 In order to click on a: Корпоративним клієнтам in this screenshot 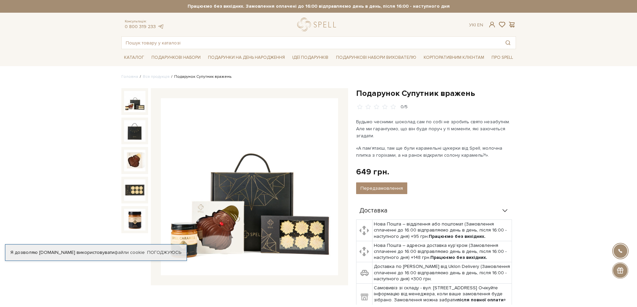, I will do `click(454, 58)`.